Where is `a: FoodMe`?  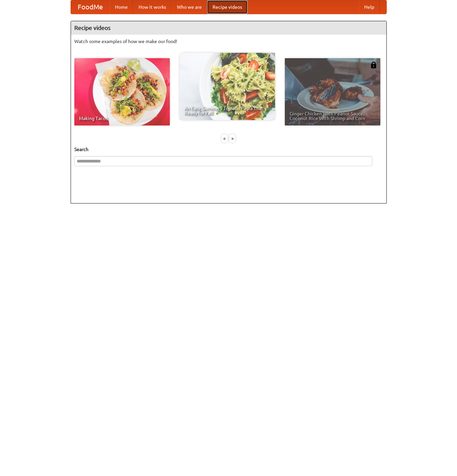
a: FoodMe is located at coordinates (90, 7).